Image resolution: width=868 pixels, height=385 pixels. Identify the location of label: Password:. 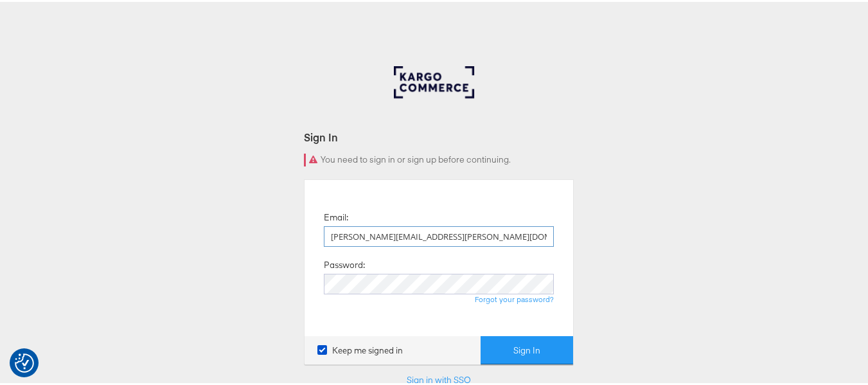
(345, 263).